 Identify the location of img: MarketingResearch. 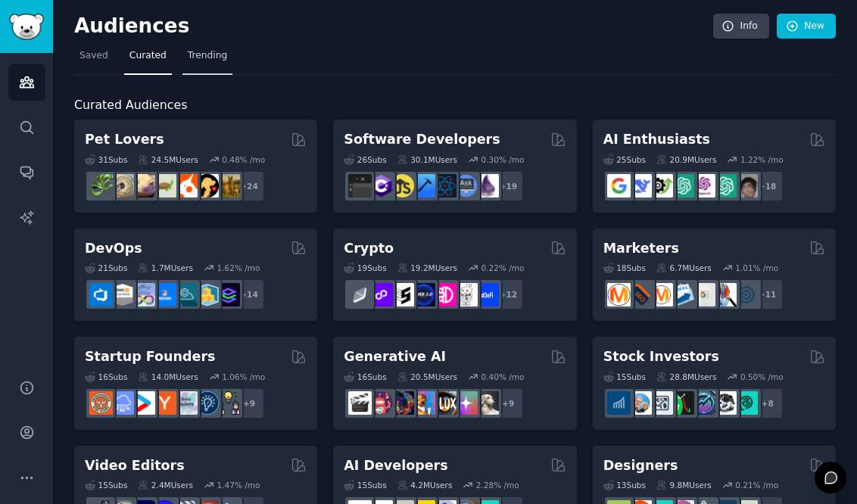
(725, 294).